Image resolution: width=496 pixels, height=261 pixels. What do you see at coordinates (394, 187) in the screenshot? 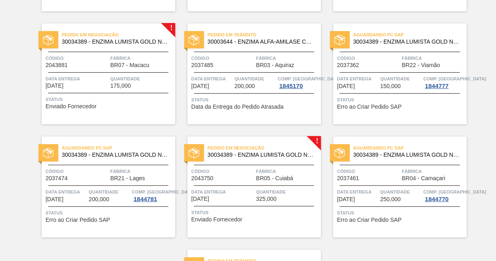
I see `a: statusAguardando PC SAP30034389 - ENZIMA LUMISTA GOLD NOVONESIS 25KGCódigo2037461FábricaBR04 - Ca...` at bounding box center [394, 187].